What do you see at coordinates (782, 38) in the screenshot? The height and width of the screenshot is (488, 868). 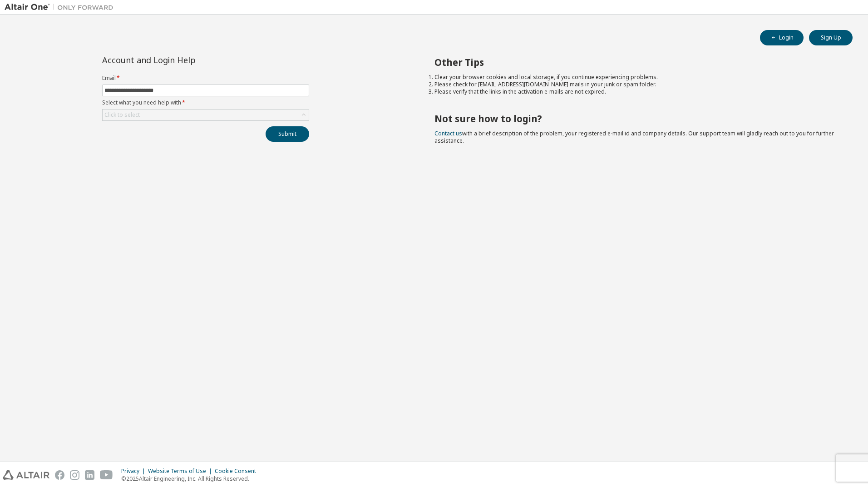 I see `button: Login` at bounding box center [782, 38].